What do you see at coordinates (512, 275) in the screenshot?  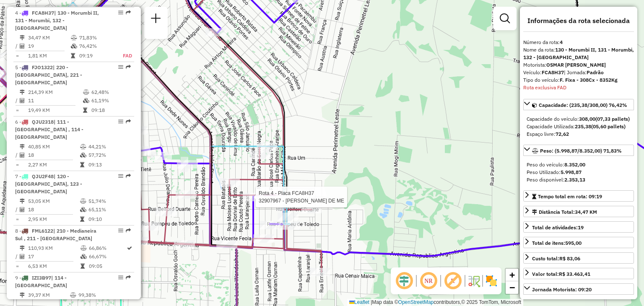 I see `a: Zoom in` at bounding box center [512, 275].